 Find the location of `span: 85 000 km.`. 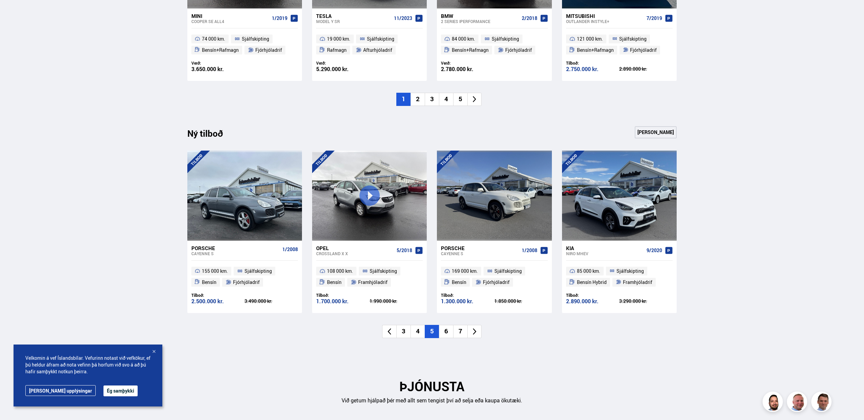

span: 85 000 km. is located at coordinates (589, 271).